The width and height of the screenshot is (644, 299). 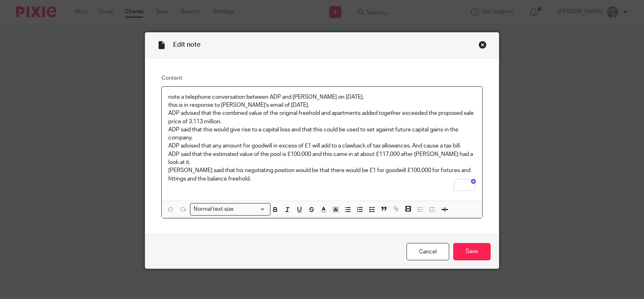 What do you see at coordinates (230, 209) in the screenshot?
I see `div: Search for option` at bounding box center [230, 209].